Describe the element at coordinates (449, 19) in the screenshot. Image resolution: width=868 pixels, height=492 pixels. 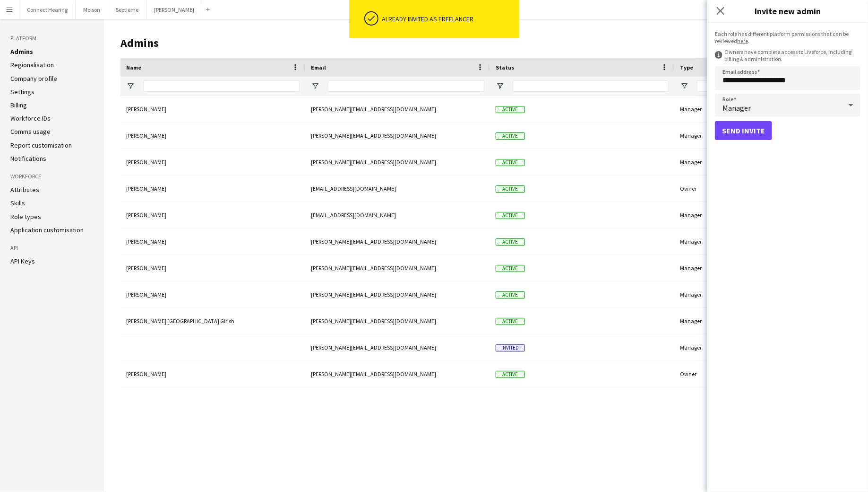
I see `div: Already invited as freelancer` at that location.